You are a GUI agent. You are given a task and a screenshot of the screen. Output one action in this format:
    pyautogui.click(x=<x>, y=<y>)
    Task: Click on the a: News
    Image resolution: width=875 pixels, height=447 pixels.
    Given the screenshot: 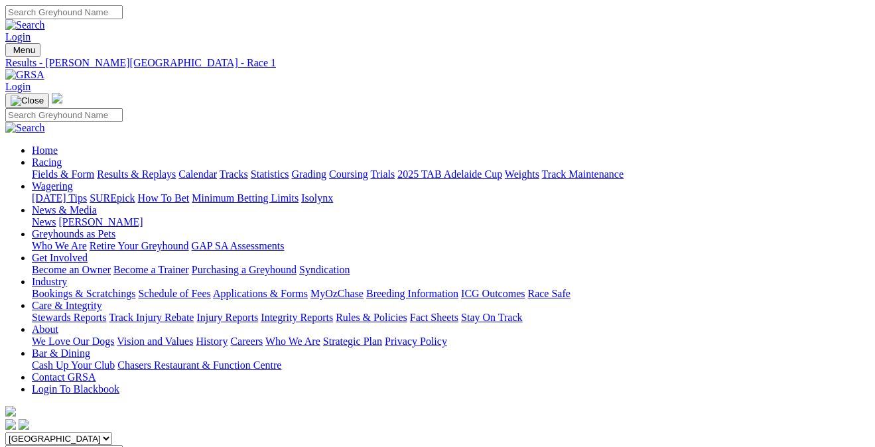 What is the action you would take?
    pyautogui.click(x=44, y=221)
    